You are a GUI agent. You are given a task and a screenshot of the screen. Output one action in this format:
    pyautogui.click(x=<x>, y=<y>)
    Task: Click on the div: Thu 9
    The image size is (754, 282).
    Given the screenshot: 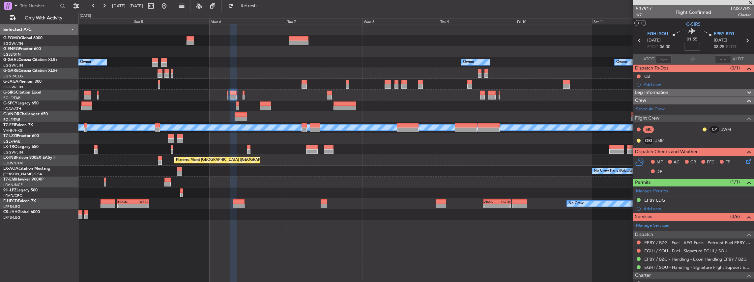 What is the action you would take?
    pyautogui.click(x=477, y=21)
    